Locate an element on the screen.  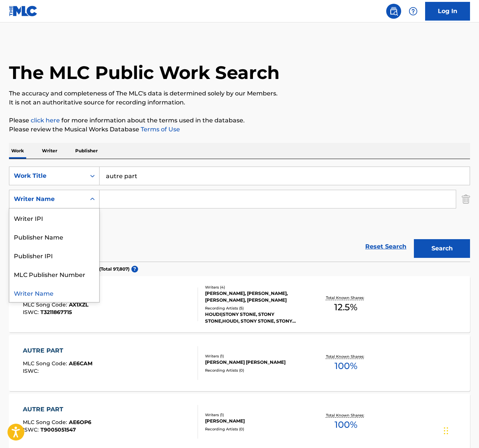
img: help is located at coordinates (413, 11).